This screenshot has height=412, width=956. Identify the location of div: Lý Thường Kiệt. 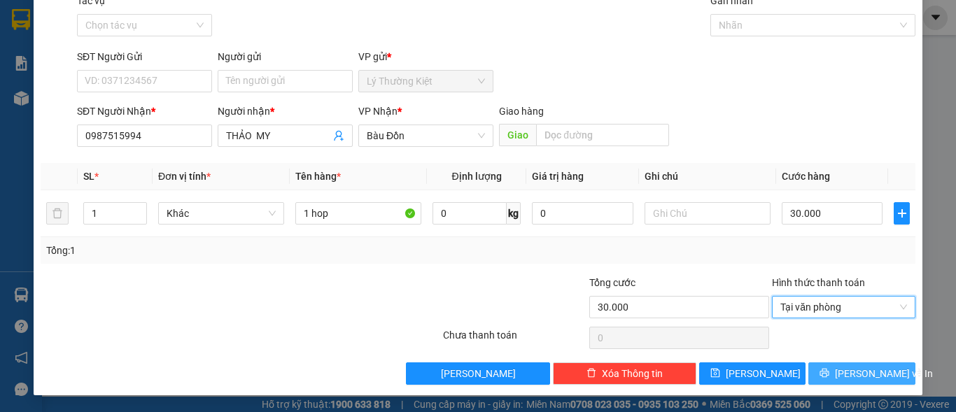
(68, 29).